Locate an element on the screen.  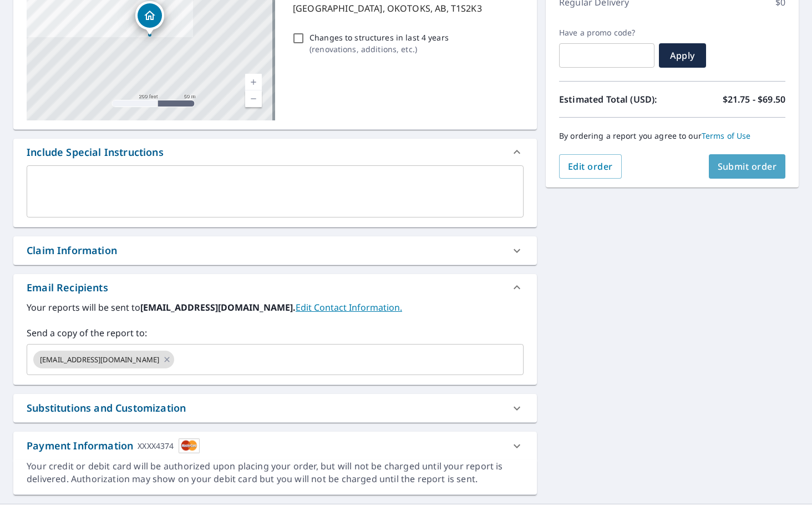
label: Have a promo code? is located at coordinates (607, 33).